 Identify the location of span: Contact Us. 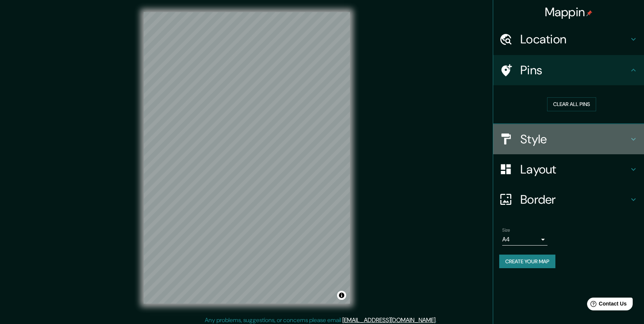
(36, 9).